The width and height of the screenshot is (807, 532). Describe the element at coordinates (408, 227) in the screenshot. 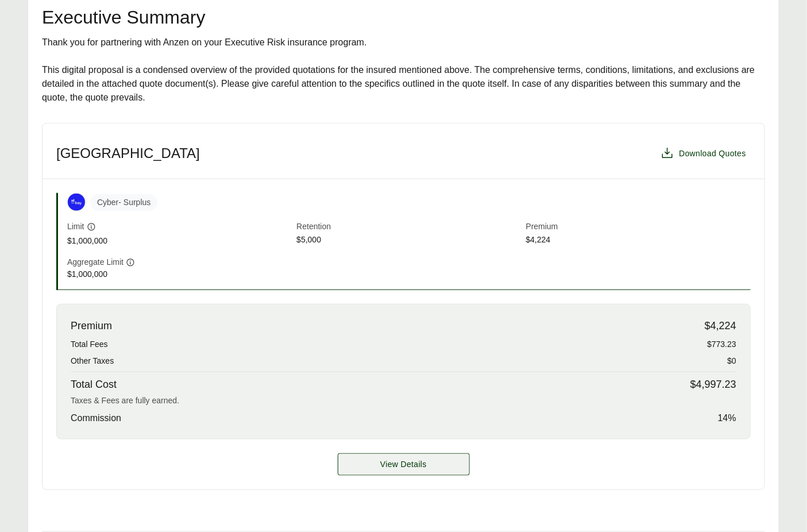

I see `span: Retention` at that location.